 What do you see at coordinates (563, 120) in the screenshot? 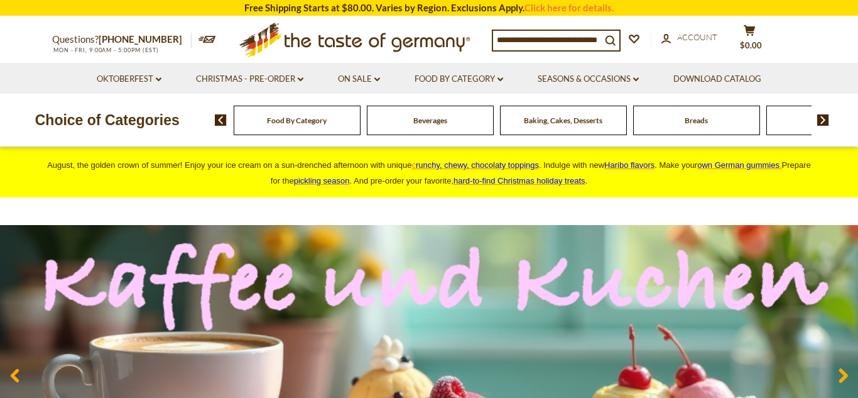
I see `span: Baking, Cakes, Desserts` at bounding box center [563, 120].